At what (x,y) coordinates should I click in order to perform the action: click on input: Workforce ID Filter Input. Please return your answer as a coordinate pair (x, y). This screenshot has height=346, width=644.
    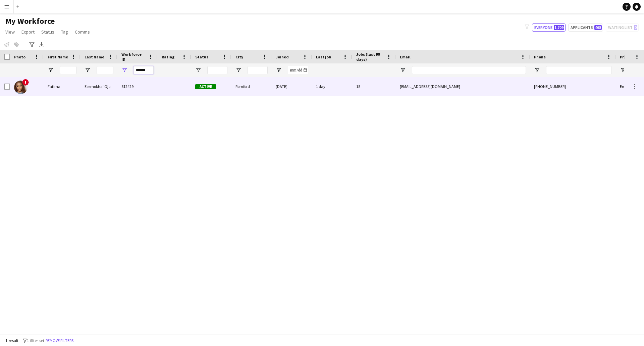
    Looking at the image, I should click on (143, 70).